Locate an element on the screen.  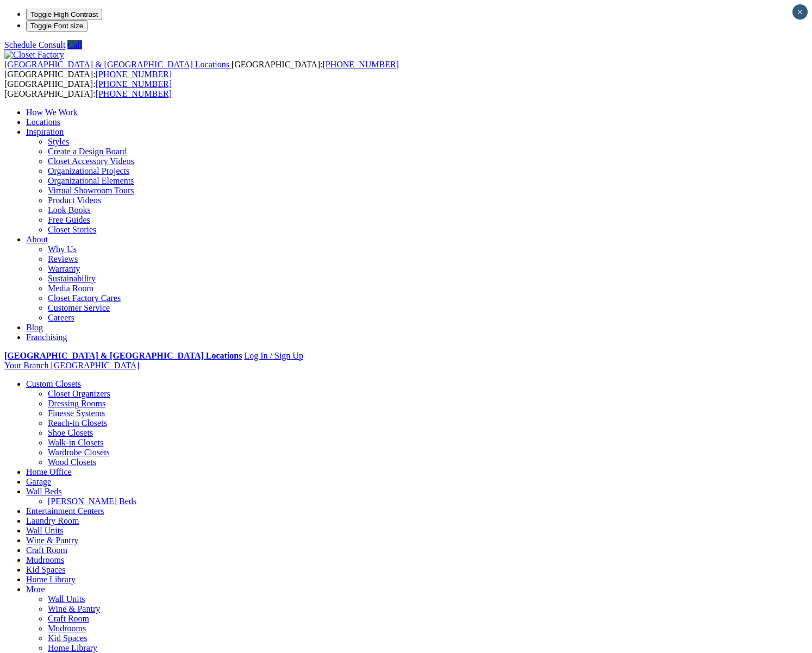
a: Warranty is located at coordinates (63, 269).